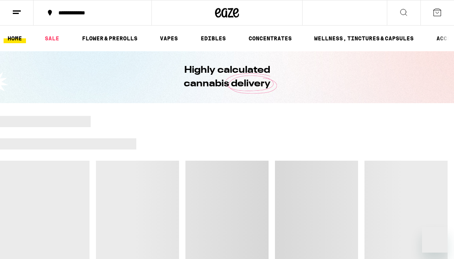  Describe the element at coordinates (169, 38) in the screenshot. I see `a: VAPES` at that location.